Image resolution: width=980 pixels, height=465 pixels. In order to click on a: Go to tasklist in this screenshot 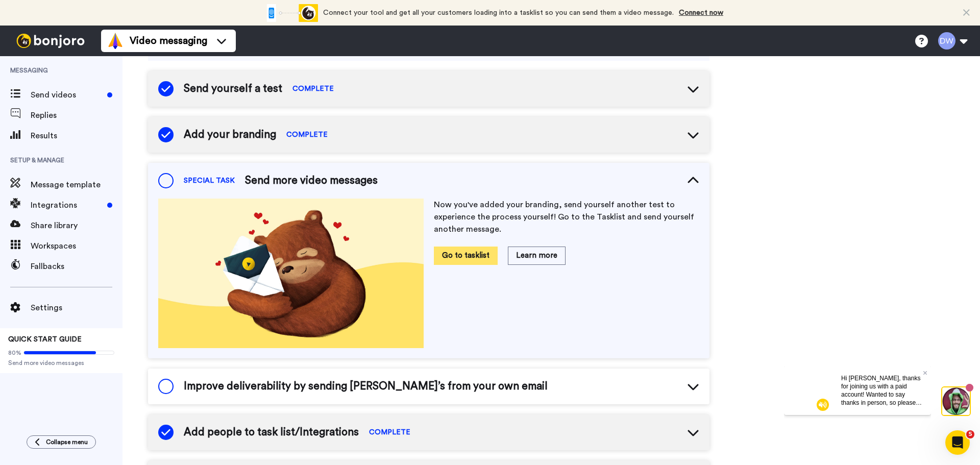, I will do `click(466, 256)`.